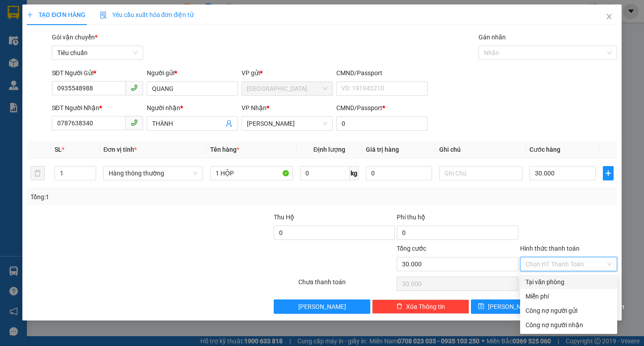 Image resolution: width=644 pixels, height=346 pixels. I want to click on span: Đà Nẵng, so click(287, 89).